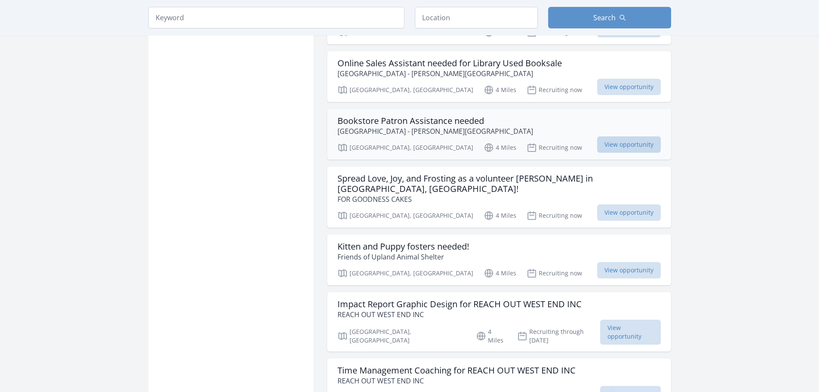  Describe the element at coordinates (459, 304) in the screenshot. I see `h3: Impact Report Graphic Design for REACH OUT WEST END INC` at that location.